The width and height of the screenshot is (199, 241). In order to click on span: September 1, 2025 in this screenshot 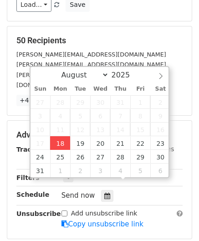, I will do `click(60, 171)`.